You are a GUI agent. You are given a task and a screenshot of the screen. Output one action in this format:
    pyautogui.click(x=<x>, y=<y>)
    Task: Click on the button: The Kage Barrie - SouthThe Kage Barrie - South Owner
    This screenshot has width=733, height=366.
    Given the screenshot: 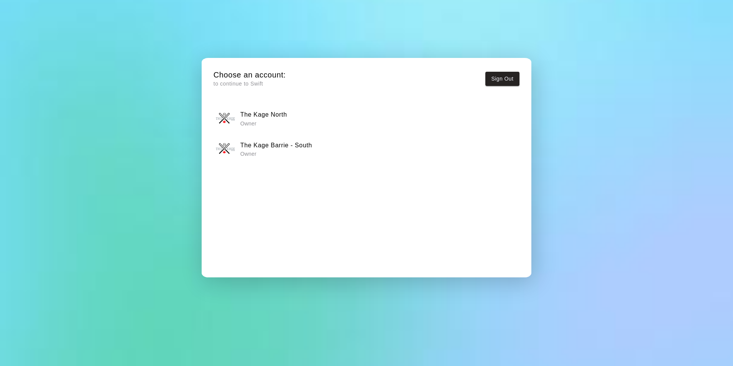 What is the action you would take?
    pyautogui.click(x=366, y=149)
    